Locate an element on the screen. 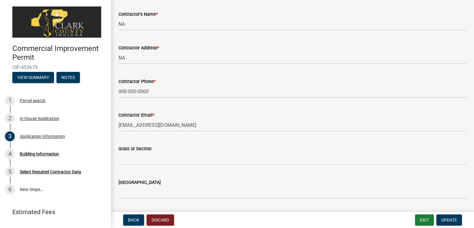 Image resolution: width=474 pixels, height=228 pixels. wm-modal-confirm: Notes is located at coordinates (68, 78).